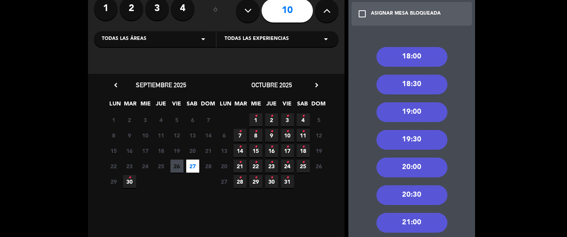 This screenshot has height=237, width=567. Describe the element at coordinates (287, 181) in the screenshot. I see `span: 31` at that location.